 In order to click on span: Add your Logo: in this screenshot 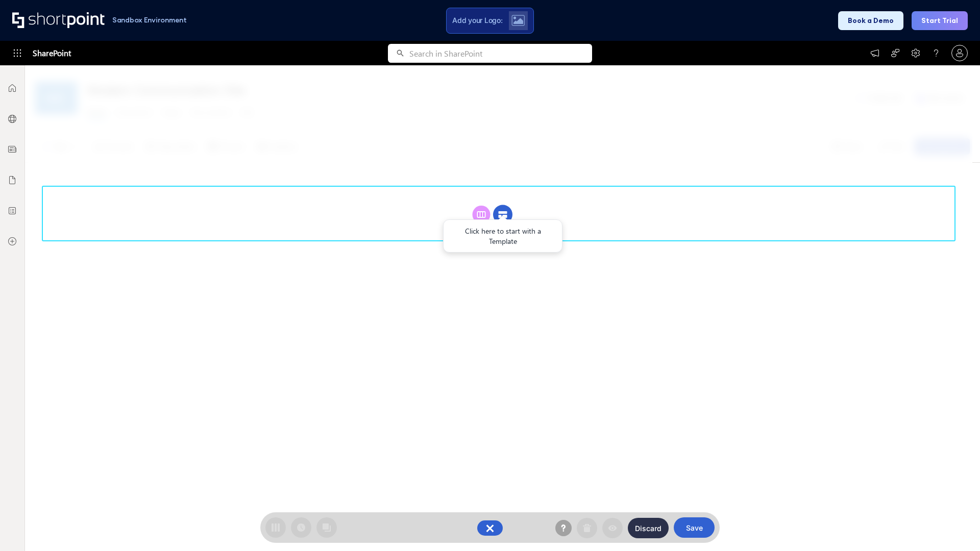, I will do `click(477, 21)`.